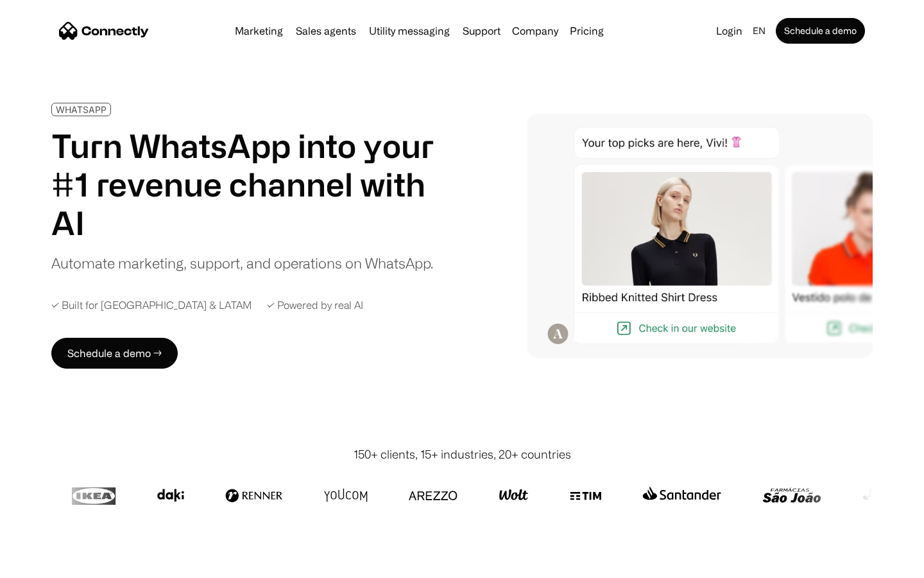  What do you see at coordinates (315, 305) in the screenshot?
I see `div: ✓ Powered by real AI` at bounding box center [315, 305].